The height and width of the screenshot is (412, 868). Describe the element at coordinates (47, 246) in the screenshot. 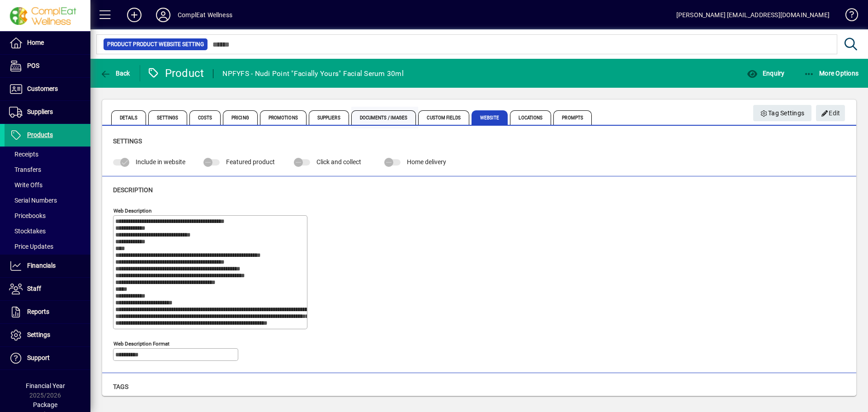

I see `a: Price Updates` at that location.